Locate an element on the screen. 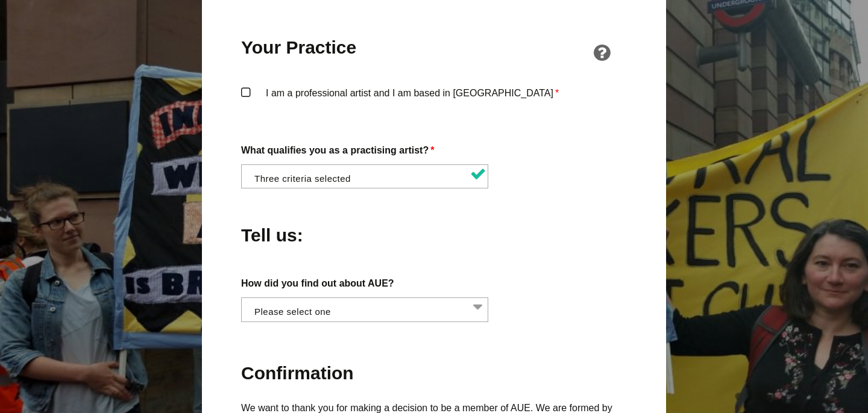 This screenshot has width=868, height=413. h2: Confirmation is located at coordinates (434, 373).